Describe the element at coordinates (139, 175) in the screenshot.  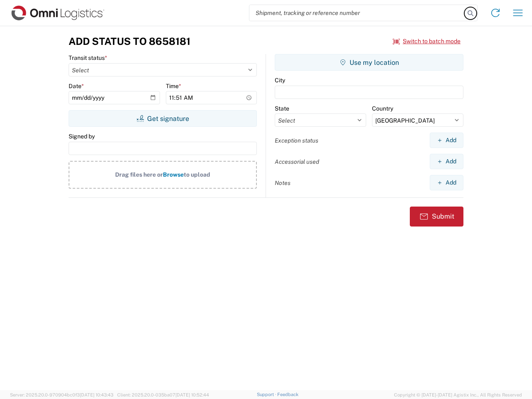
I see `span: Drag files here or` at that location.